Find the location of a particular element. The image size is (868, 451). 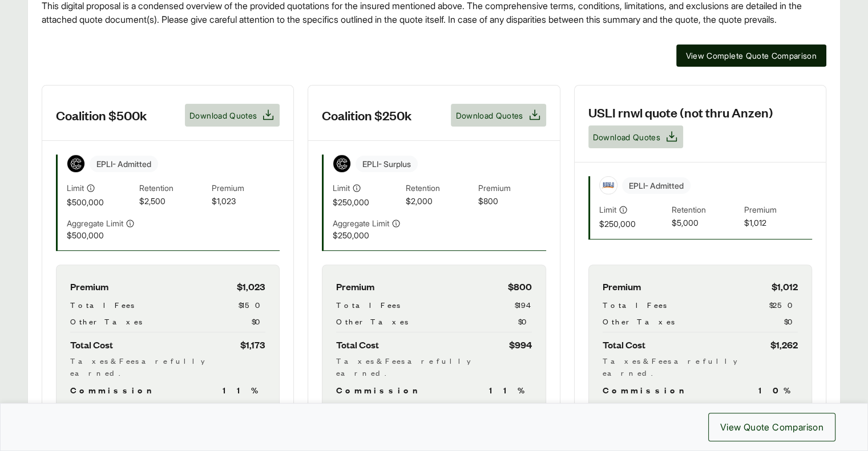

h3: Coalition $500k is located at coordinates (101, 116).